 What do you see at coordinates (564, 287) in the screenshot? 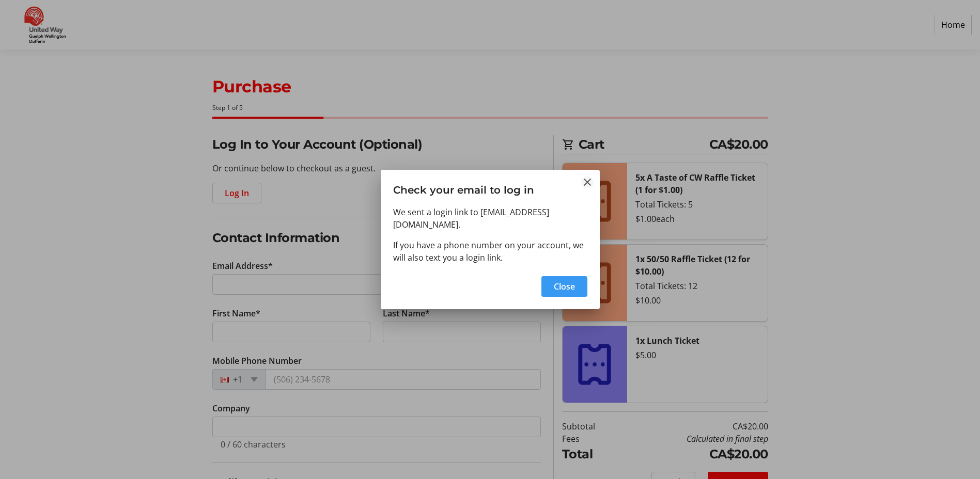
I see `span: Close` at bounding box center [564, 287].